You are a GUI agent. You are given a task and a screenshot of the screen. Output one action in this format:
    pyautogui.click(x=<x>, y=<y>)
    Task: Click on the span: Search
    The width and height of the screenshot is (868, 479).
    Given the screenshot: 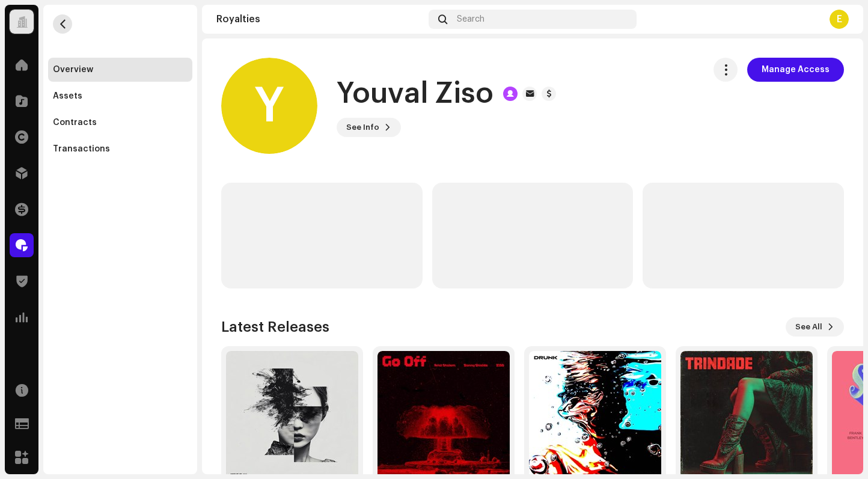 What is the action you would take?
    pyautogui.click(x=471, y=19)
    